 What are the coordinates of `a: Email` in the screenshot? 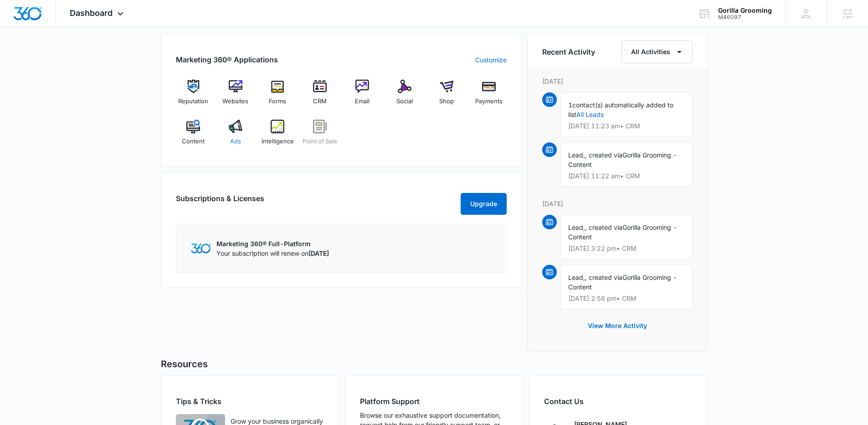 It's located at (362, 96).